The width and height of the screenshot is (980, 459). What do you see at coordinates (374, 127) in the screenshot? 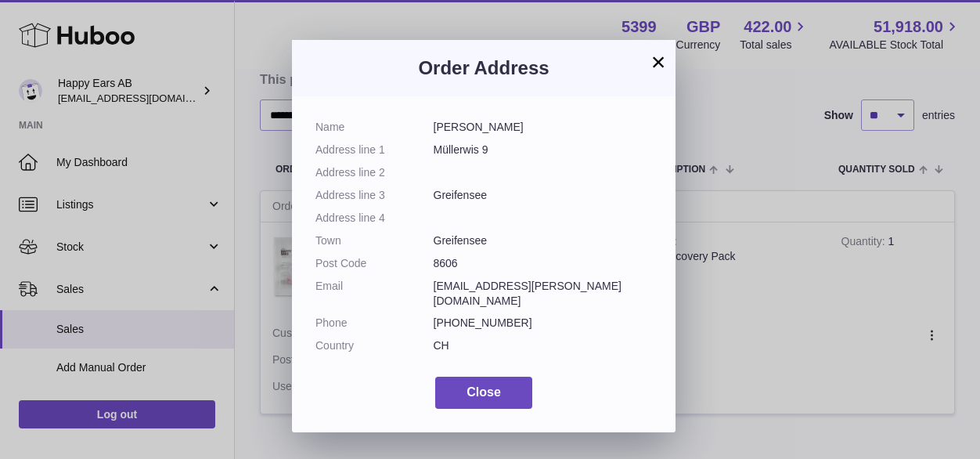
I see `dt: Name` at bounding box center [374, 127].